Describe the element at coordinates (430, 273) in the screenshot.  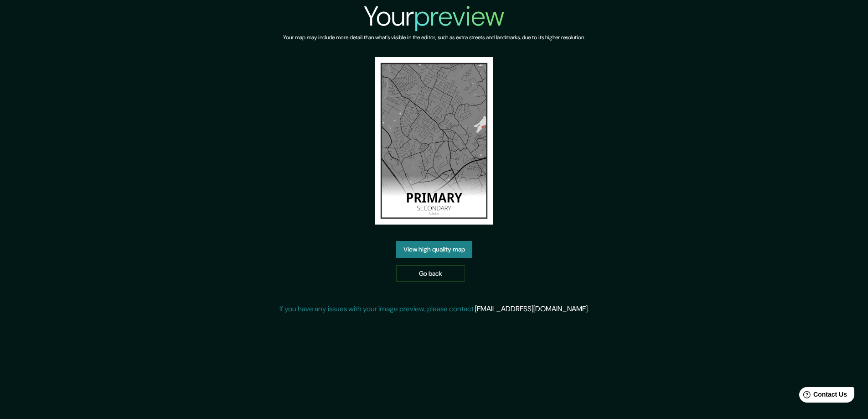
I see `a: Go back` at that location.